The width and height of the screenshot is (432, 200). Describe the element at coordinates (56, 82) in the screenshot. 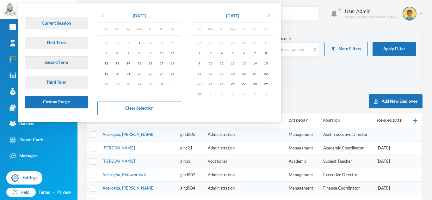

I see `button: Third Term` at that location.